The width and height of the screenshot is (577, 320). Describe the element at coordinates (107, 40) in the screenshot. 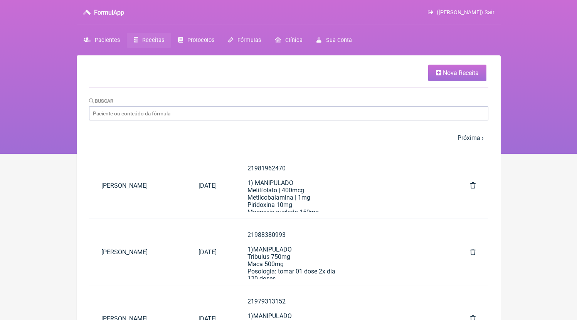

I see `span: Pacientes` at that location.